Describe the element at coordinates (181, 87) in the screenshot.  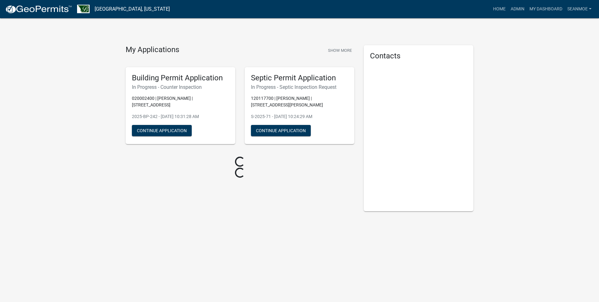
I see `h6: In Progress - Counter Inspection` at that location.